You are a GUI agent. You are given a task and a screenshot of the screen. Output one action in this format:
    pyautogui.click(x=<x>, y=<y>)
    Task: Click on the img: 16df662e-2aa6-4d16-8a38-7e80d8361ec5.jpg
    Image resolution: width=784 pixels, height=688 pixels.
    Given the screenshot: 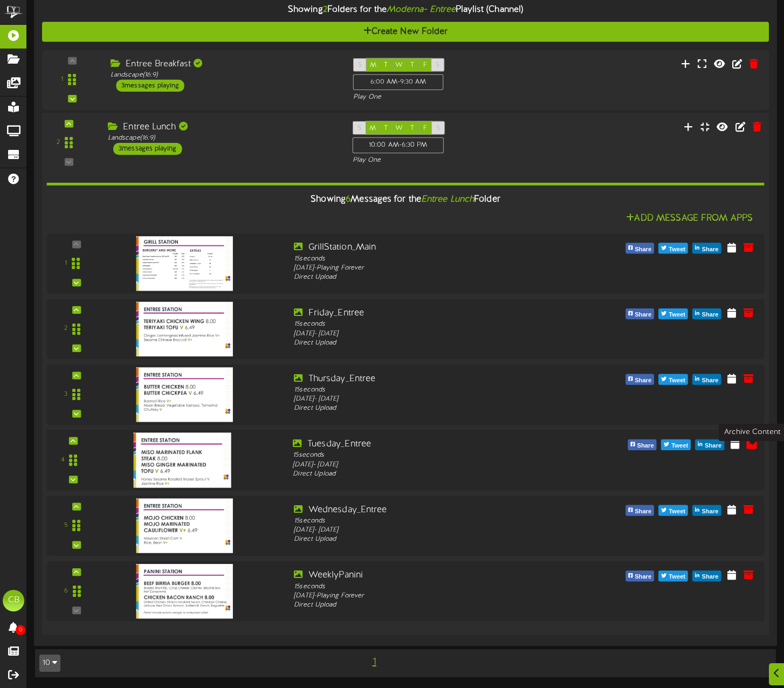 What is the action you would take?
    pyautogui.click(x=184, y=591)
    